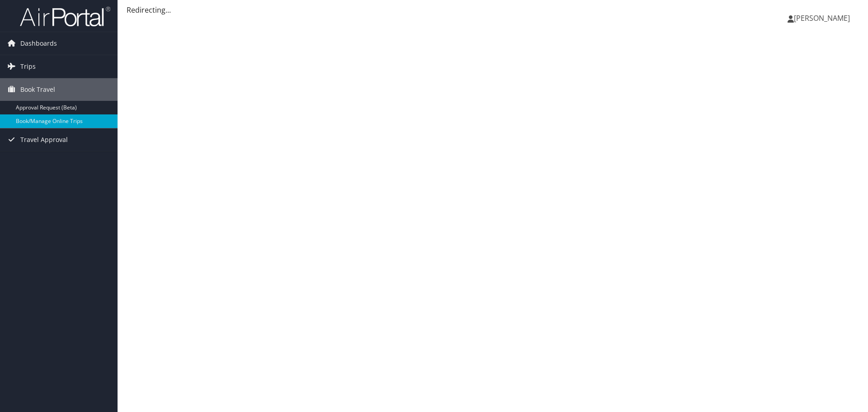  I want to click on span: Dashboards, so click(39, 43).